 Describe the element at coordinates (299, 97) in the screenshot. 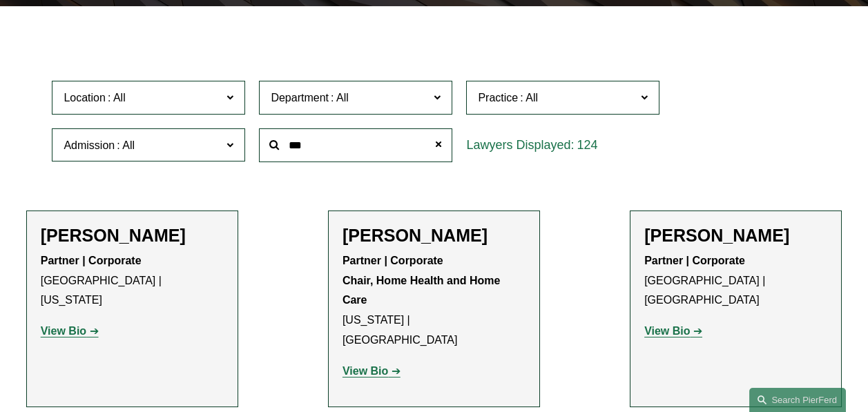

I see `span: Department` at that location.